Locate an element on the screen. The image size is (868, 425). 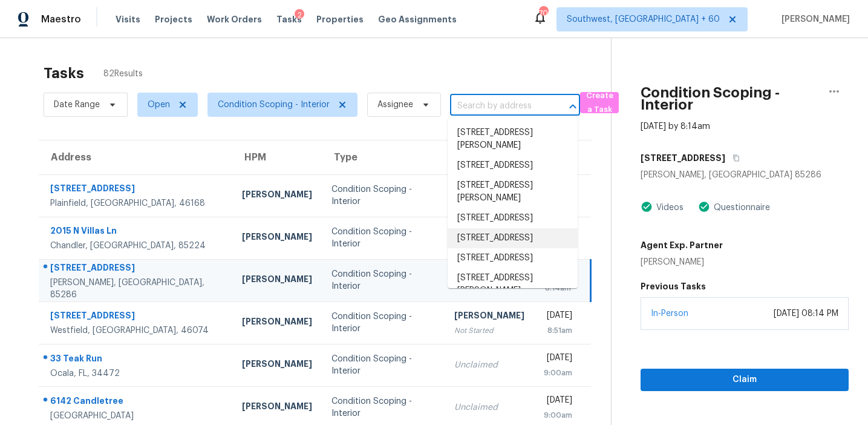
span: Condition Scoping - Interior is located at coordinates (274, 105).